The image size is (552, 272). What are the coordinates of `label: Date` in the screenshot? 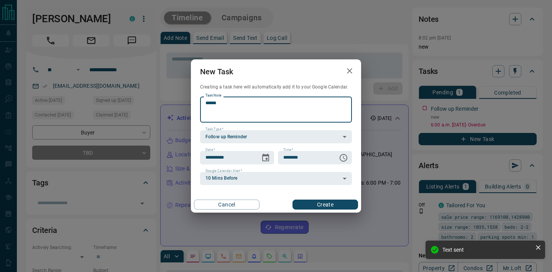 It's located at (210, 150).